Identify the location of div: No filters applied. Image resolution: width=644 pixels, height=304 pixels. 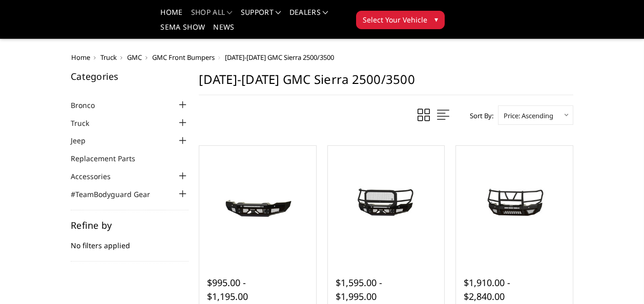
(130, 241).